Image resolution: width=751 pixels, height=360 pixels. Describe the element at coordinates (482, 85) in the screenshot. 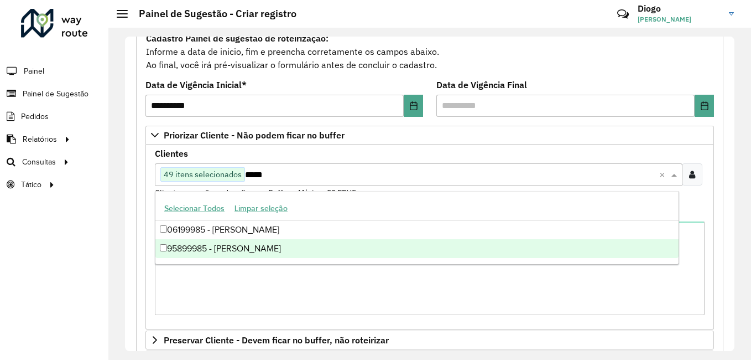

I see `label: Data de Vigência Final` at that location.